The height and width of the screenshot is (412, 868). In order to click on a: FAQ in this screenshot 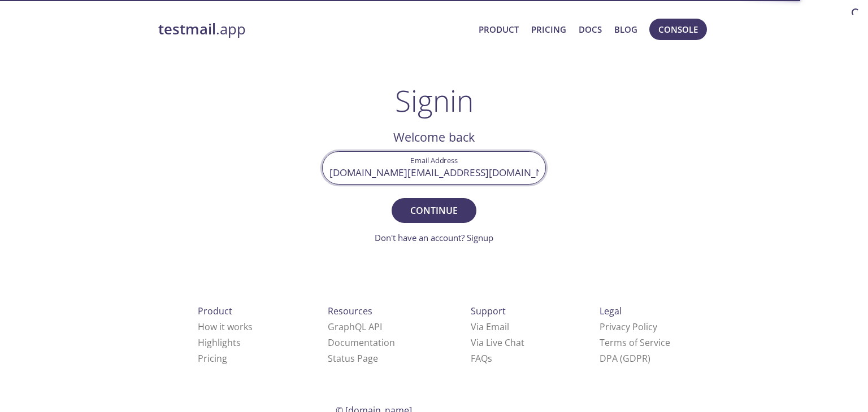, I will do `click(482, 358)`.